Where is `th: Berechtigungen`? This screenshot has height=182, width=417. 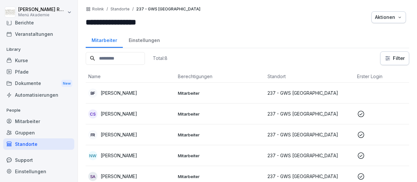 th: Berechtigungen is located at coordinates (220, 77).